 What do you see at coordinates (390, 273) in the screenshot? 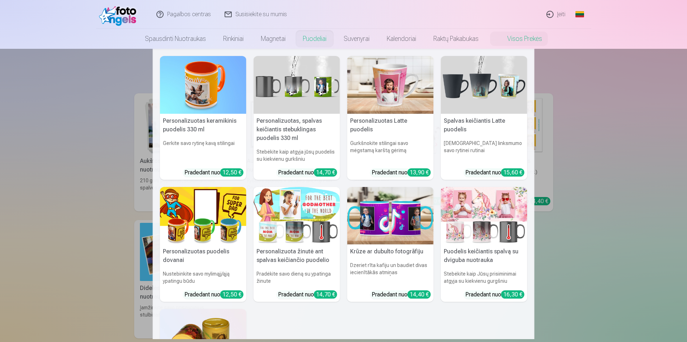
I see `h6: Dzeriet rīta kafiju un baudiet divas iecienītākās atmiņas` at bounding box center [390, 273].